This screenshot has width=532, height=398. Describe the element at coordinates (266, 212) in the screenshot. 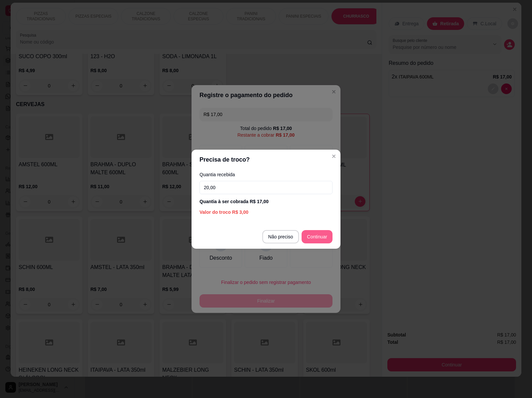

I see `div: Valor do troco R$ 3,00` at that location.